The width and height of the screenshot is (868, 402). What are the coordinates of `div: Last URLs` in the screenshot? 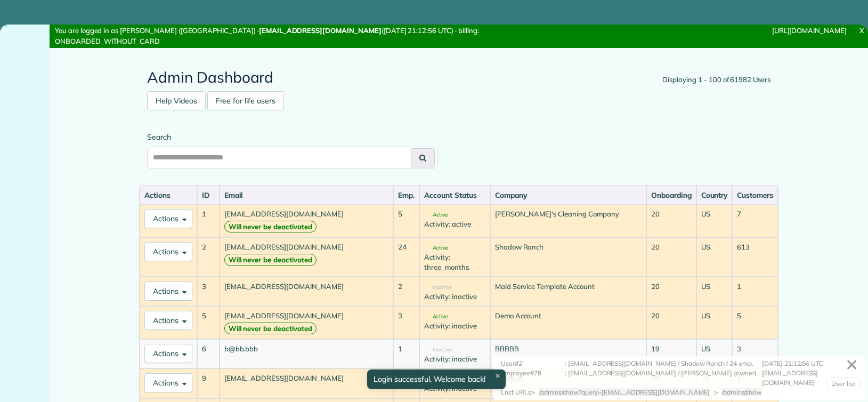 It's located at (516, 392).